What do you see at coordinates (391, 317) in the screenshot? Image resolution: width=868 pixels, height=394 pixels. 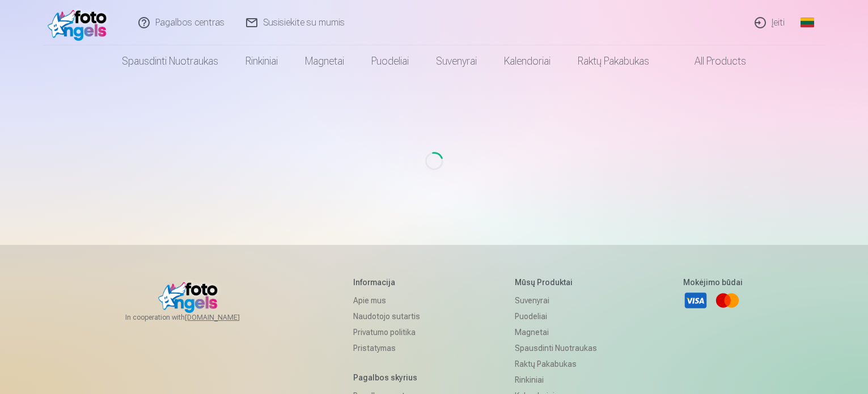 I see `a: Naudotojo sutartis` at bounding box center [391, 317].